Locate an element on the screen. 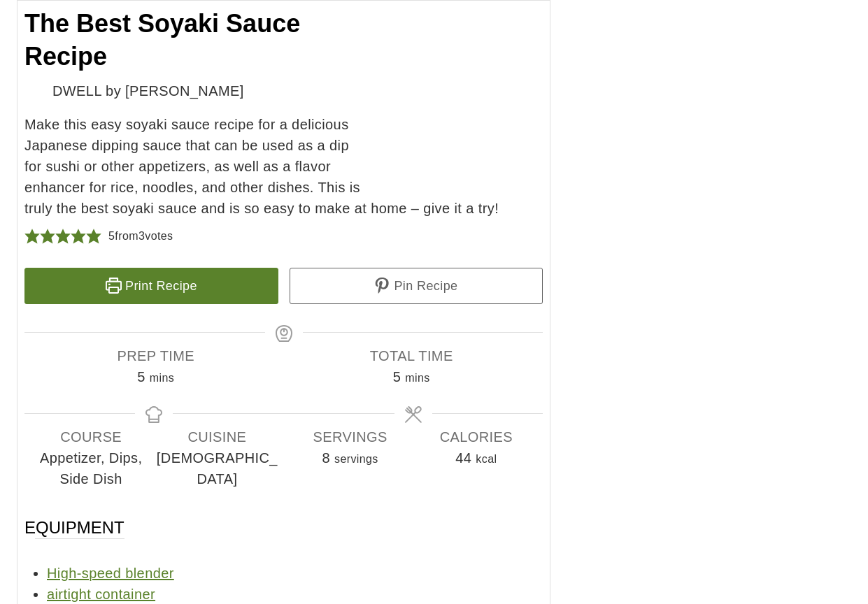 The height and width of the screenshot is (604, 868). span: Calories is located at coordinates (476, 437).